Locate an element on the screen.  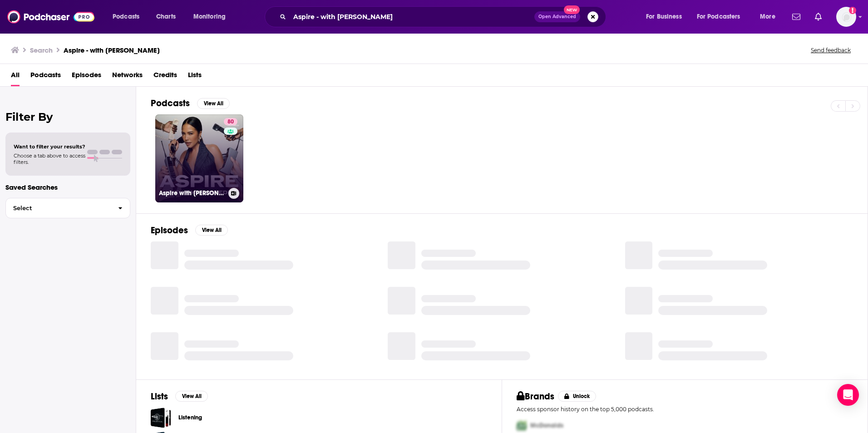
button: Send feedback is located at coordinates (831, 50).